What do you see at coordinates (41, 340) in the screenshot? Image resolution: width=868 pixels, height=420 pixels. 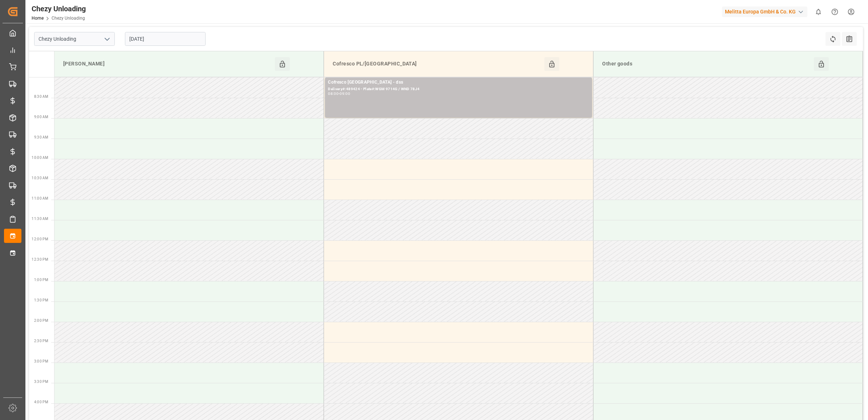 I see `span: 2:30 PM` at bounding box center [41, 340].